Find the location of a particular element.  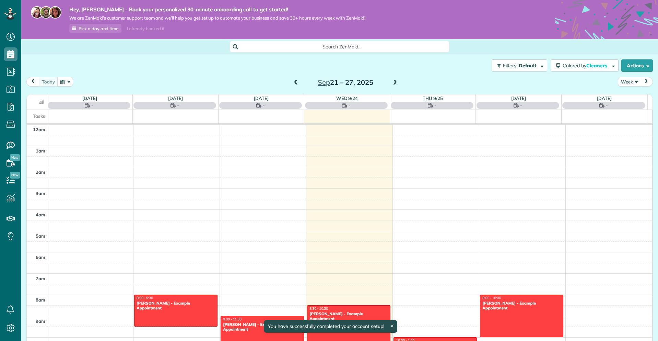

span: 9:00 - 11:30 is located at coordinates (232, 319).